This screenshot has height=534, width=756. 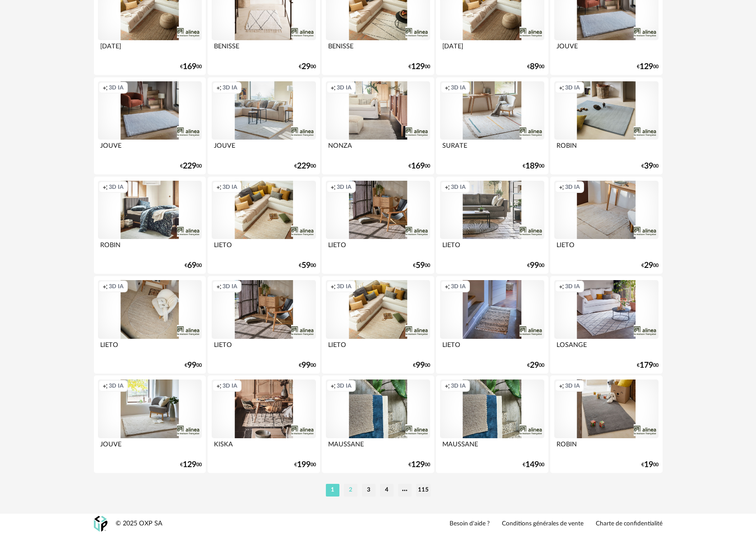 I want to click on span: 39, so click(x=649, y=166).